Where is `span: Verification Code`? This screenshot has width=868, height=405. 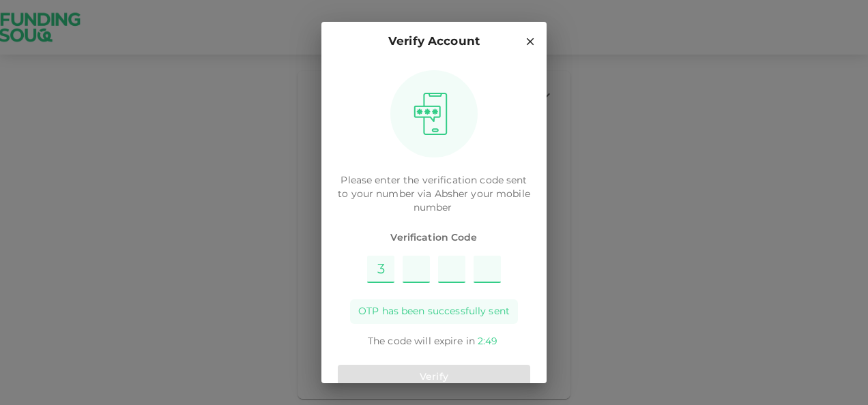
span: Verification Code is located at coordinates (434, 238).